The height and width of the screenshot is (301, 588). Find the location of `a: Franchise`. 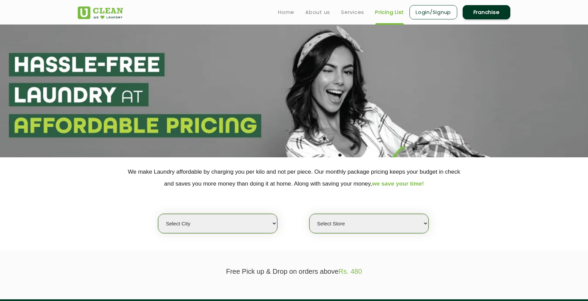

a: Franchise is located at coordinates (487, 12).